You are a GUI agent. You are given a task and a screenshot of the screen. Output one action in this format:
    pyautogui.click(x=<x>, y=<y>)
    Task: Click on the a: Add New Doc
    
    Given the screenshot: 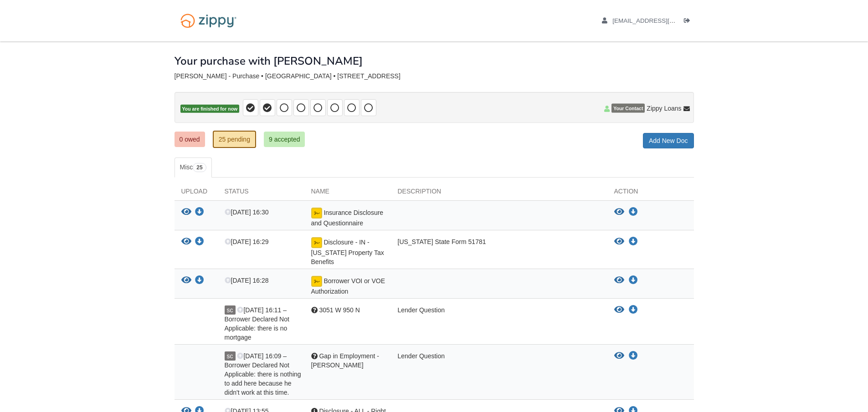 What is the action you would take?
    pyautogui.click(x=668, y=140)
    